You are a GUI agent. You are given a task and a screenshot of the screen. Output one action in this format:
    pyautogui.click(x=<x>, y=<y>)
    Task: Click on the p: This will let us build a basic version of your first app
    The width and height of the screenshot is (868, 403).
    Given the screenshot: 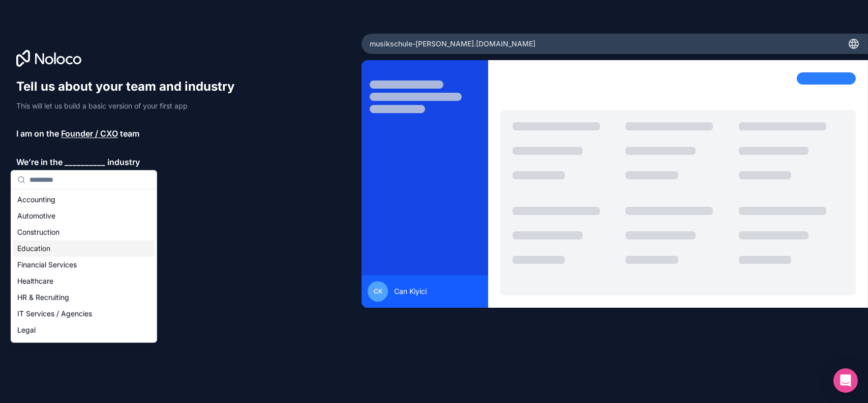 What is the action you would take?
    pyautogui.click(x=131, y=106)
    